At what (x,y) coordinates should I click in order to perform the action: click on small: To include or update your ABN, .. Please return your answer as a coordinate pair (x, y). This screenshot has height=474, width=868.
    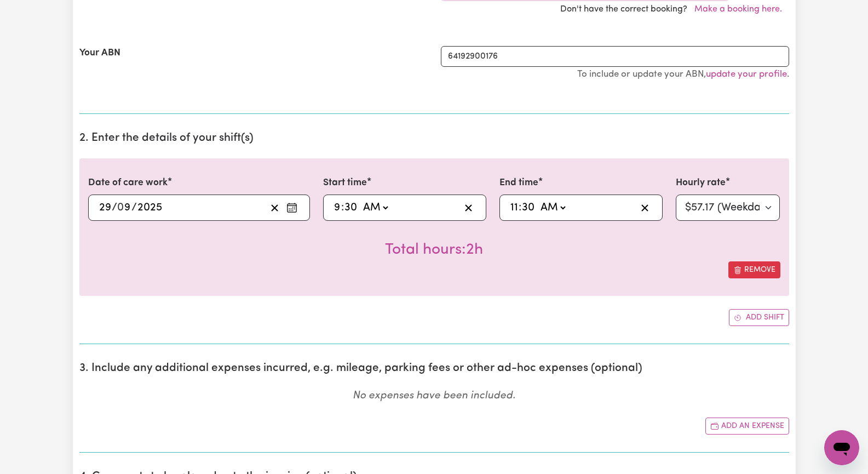
    Looking at the image, I should click on (683, 74).